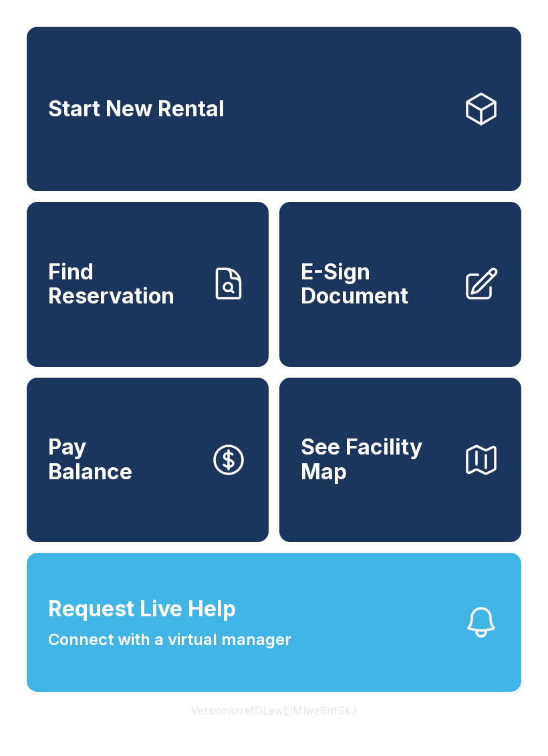 The height and width of the screenshot is (756, 548). Describe the element at coordinates (401, 284) in the screenshot. I see `a: E-Sign Document` at that location.